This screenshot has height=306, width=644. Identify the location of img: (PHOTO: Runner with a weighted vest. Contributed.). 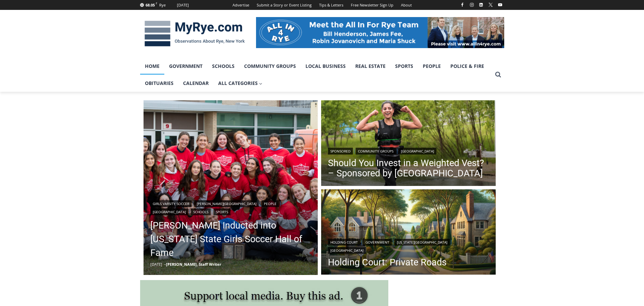
(409, 144).